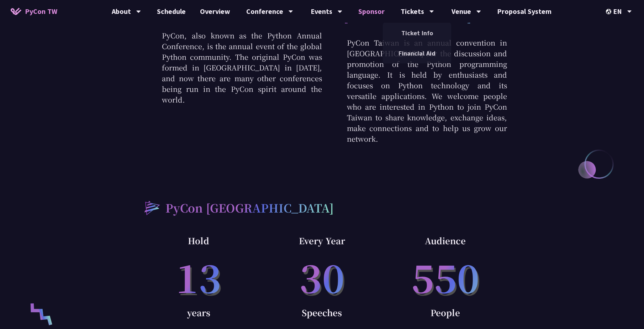  Describe the element at coordinates (322, 313) in the screenshot. I see `p: Speeches` at that location.